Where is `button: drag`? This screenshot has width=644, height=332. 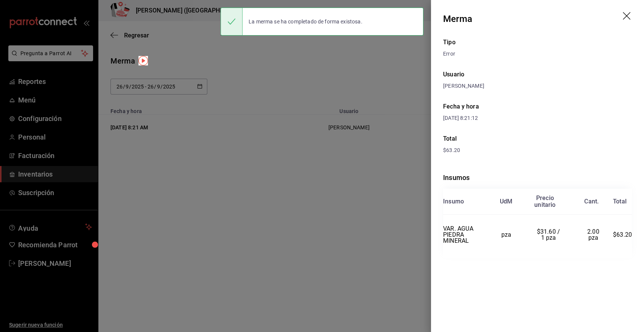
button: drag is located at coordinates (627, 16).